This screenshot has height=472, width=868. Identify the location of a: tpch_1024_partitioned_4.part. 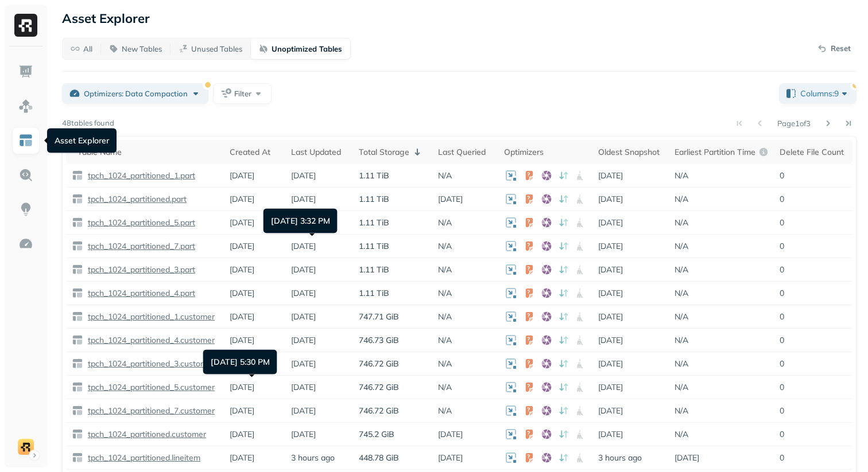
(139, 293).